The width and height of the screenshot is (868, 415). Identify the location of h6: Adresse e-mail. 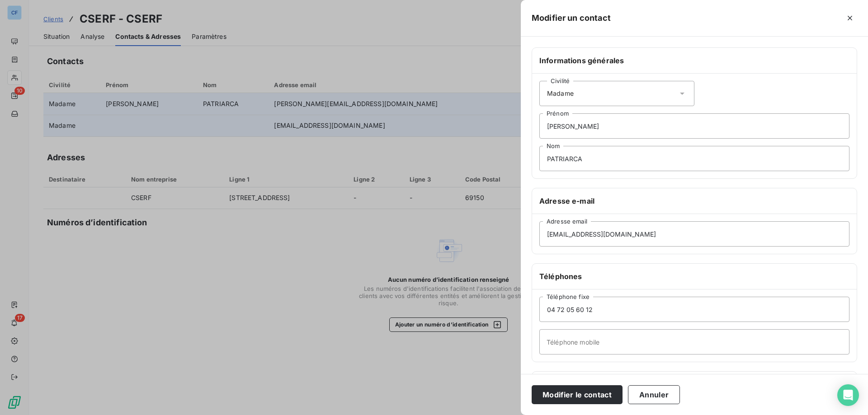
(694, 201).